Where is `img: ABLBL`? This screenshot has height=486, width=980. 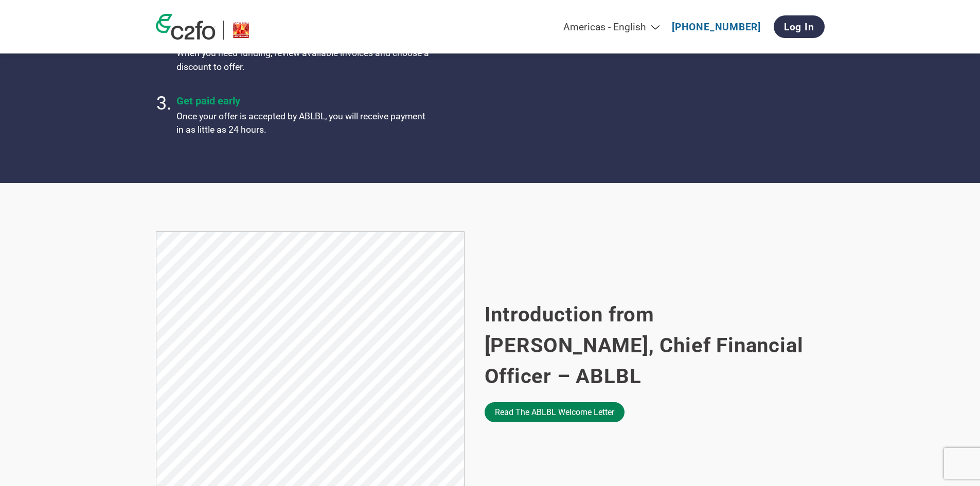
img: ABLBL is located at coordinates (241, 30).